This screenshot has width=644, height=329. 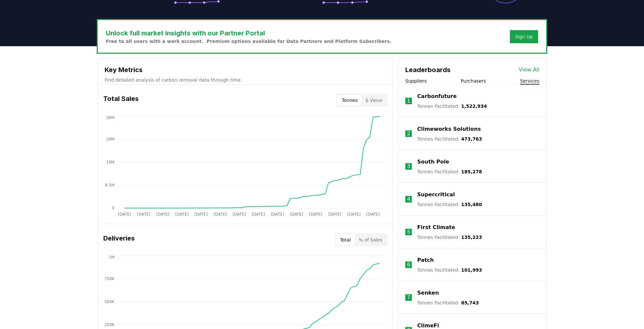 What do you see at coordinates (436, 227) in the screenshot?
I see `a: First Climate` at bounding box center [436, 227].